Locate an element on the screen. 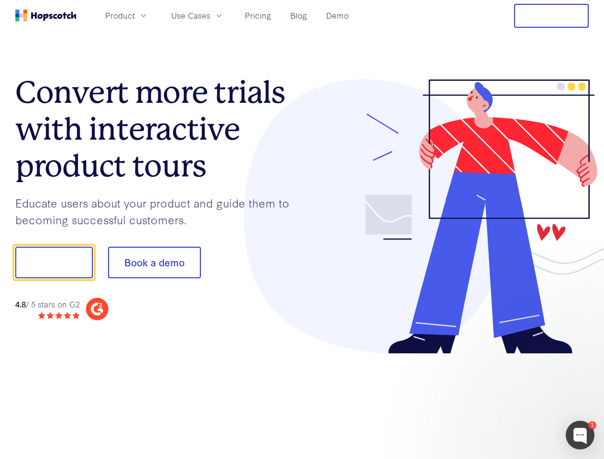 This screenshot has height=459, width=604. button: Free Trial is located at coordinates (552, 16).